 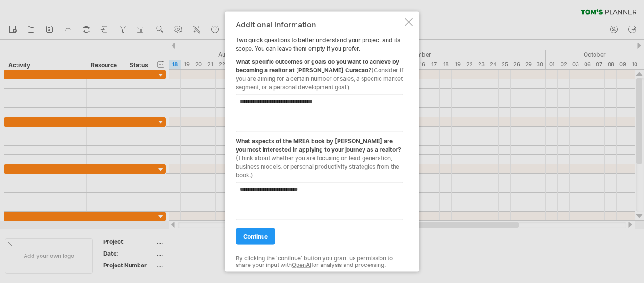 I want to click on a: OpenAI, so click(x=302, y=265).